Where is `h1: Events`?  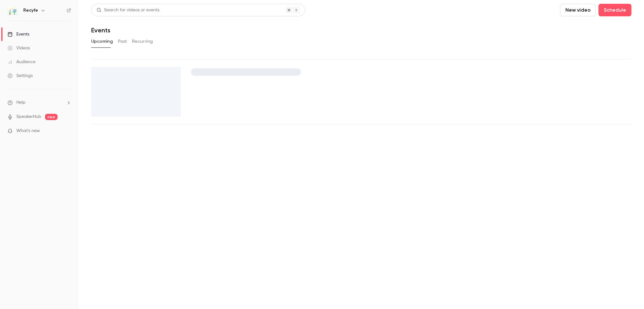
h1: Events is located at coordinates (101, 30).